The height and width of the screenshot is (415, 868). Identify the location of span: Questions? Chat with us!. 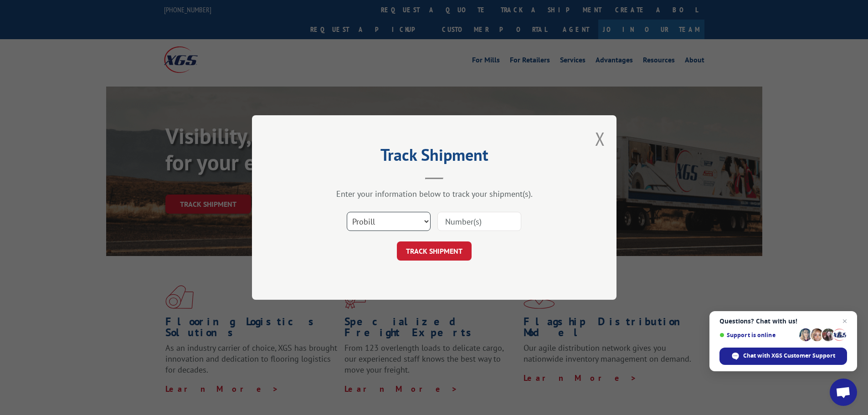
(783, 321).